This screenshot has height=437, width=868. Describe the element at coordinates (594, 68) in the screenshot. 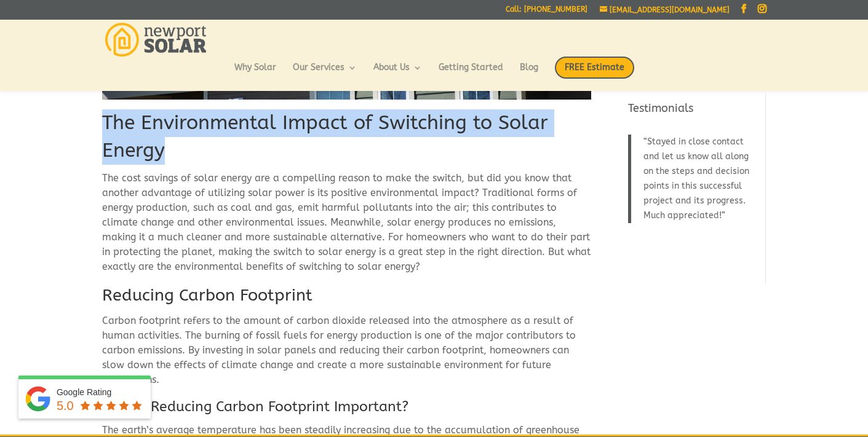

I see `span: FREE Estimate` at that location.